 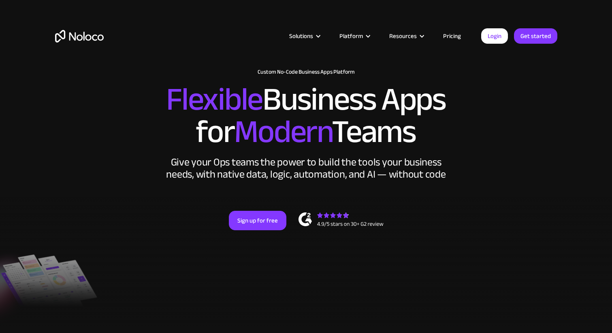 What do you see at coordinates (283, 132) in the screenshot?
I see `span: Modern` at bounding box center [283, 132].